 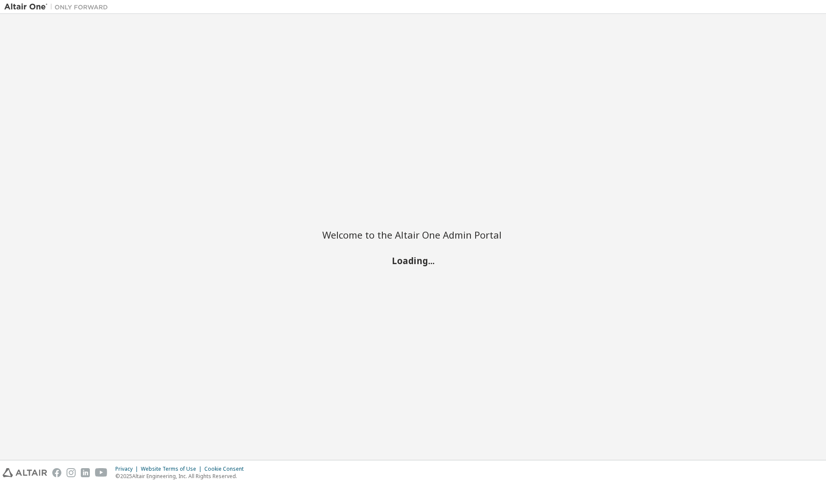 I want to click on img: facebook.svg, so click(x=57, y=472).